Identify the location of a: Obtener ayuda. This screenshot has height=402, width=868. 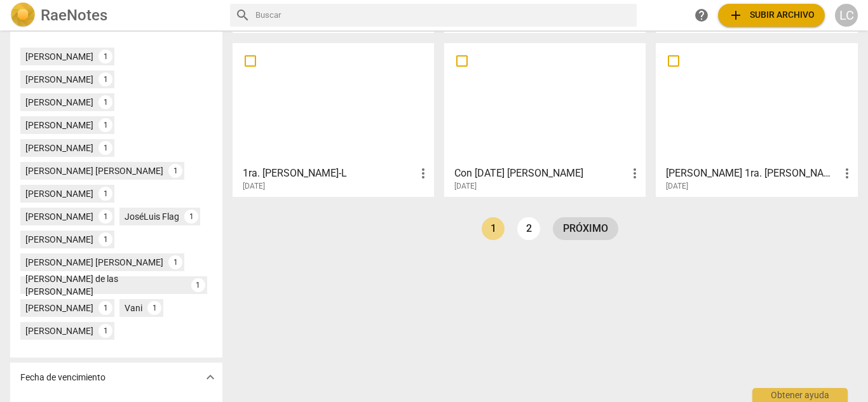
(702, 15).